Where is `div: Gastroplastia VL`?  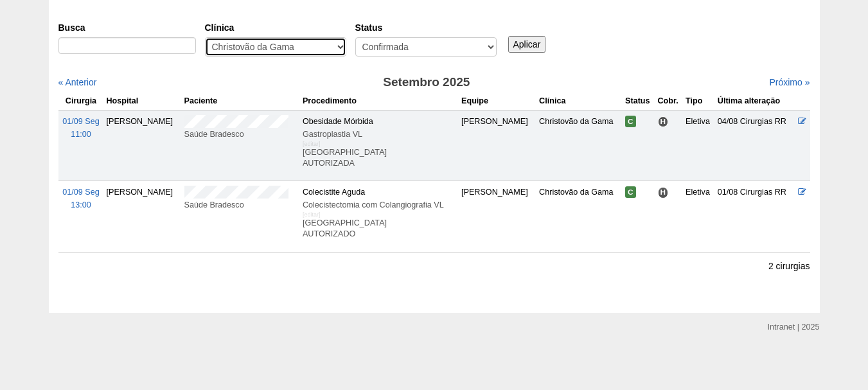
div: Gastroplastia VL is located at coordinates (379, 135).